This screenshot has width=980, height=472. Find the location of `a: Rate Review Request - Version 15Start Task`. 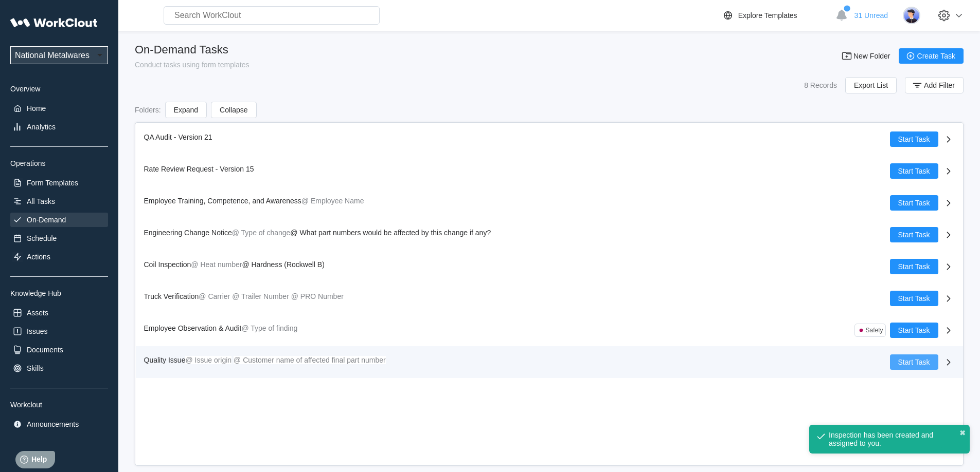

a: Rate Review Request - Version 15Start Task is located at coordinates (549, 171).